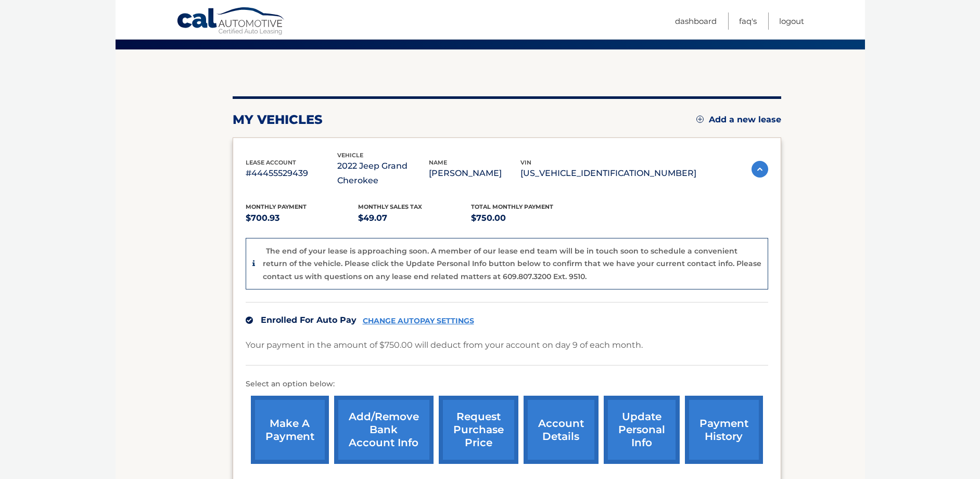 The image size is (980, 479). Describe the element at coordinates (696, 21) in the screenshot. I see `a: Dashboard` at that location.